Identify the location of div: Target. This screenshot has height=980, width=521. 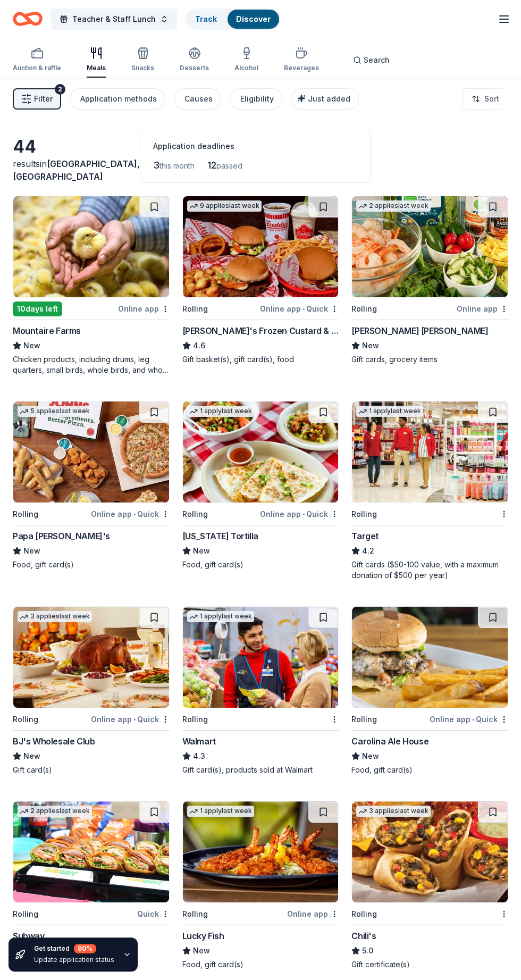
(365, 536).